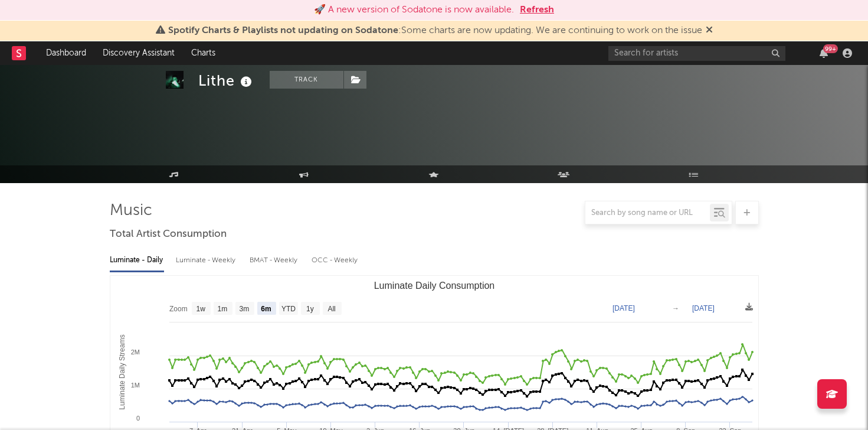 Image resolution: width=868 pixels, height=430 pixels. I want to click on text: All, so click(331, 309).